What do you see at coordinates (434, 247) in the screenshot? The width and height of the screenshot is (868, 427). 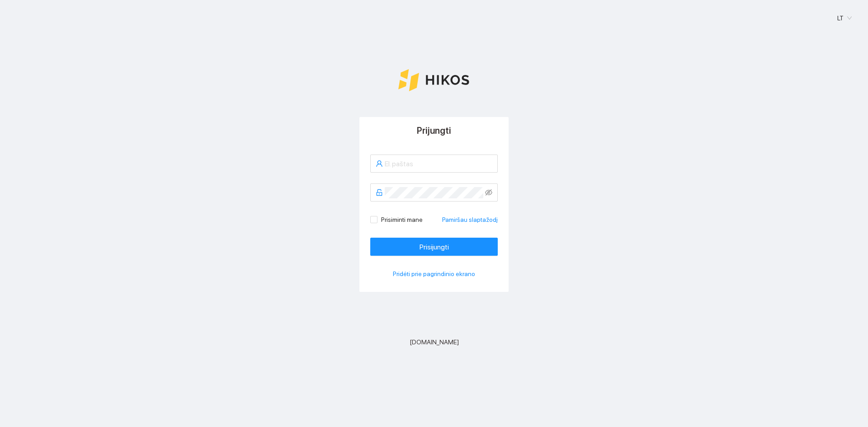 I see `button: Prisijungti` at bounding box center [434, 247].